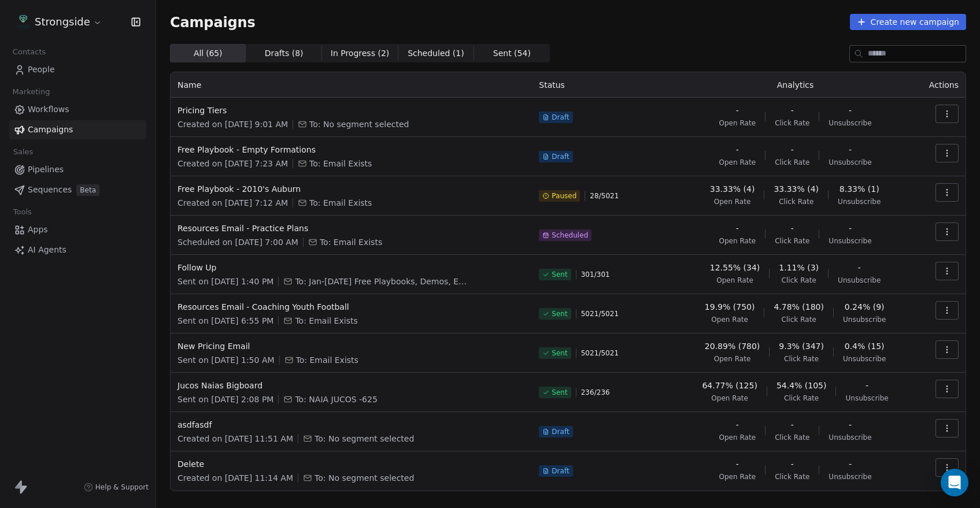  Describe the element at coordinates (360, 53) in the screenshot. I see `span: In Progress ( 2 )` at that location.